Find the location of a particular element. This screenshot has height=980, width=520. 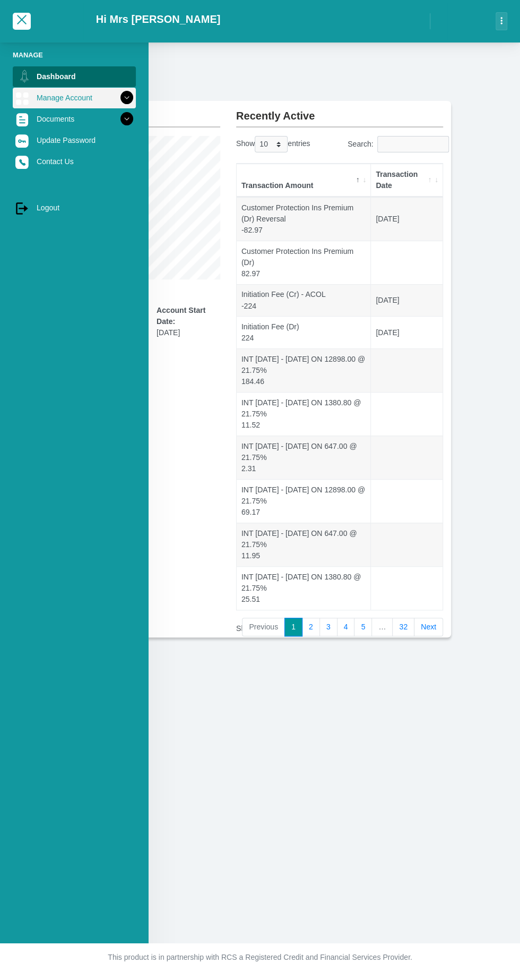

select: Showentries is located at coordinates (271, 144).